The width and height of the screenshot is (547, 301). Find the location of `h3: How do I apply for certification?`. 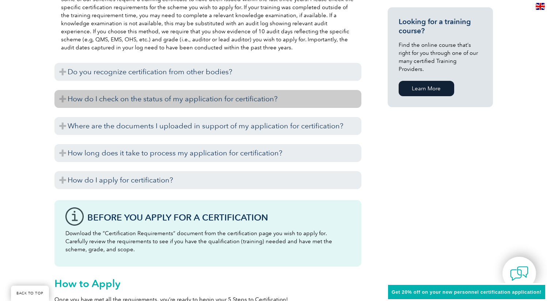

h3: How do I apply for certification? is located at coordinates (208, 180).